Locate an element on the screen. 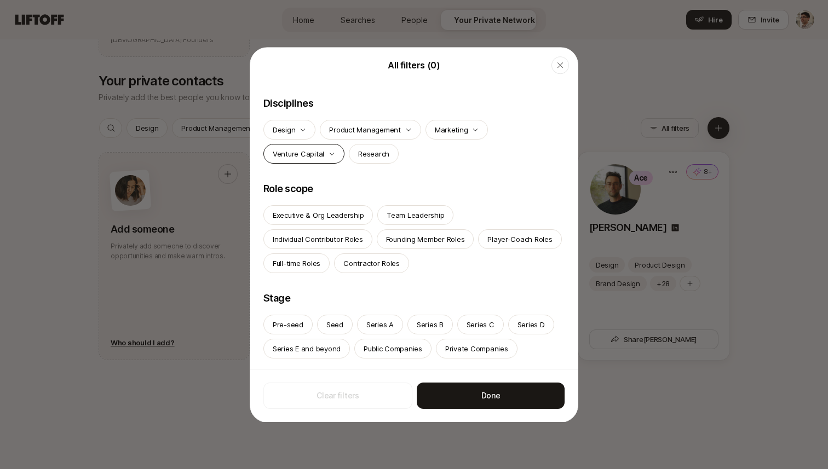 The image size is (828, 469). p: Marketing is located at coordinates (451, 130).